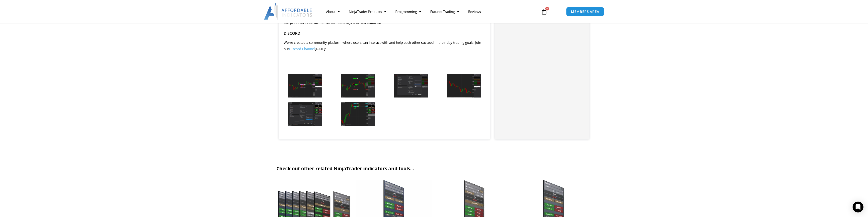  I want to click on img: Bracket Entry Orders - ES 5 Minute (2) | Affordable Indicators – NinjaTrader, so click(358, 114).